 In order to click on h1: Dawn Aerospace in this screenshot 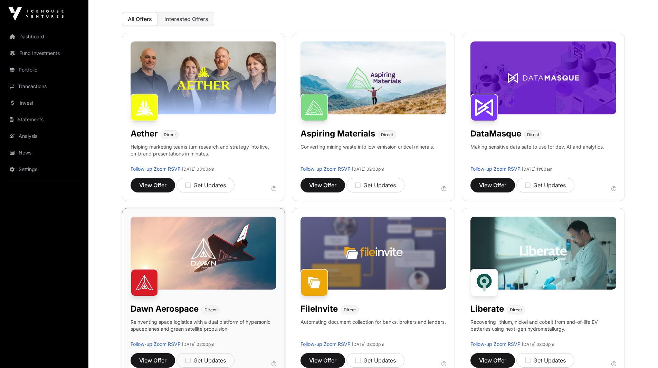, I will do `click(164, 309)`.